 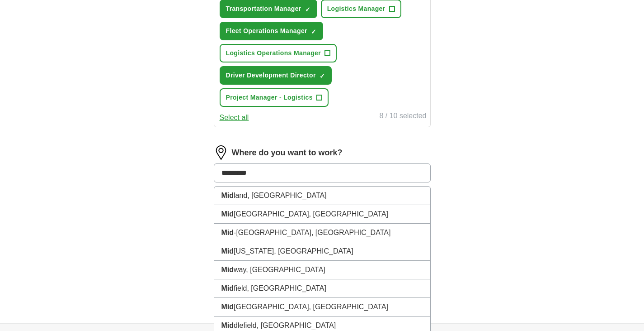 I want to click on button: Select all, so click(x=234, y=118).